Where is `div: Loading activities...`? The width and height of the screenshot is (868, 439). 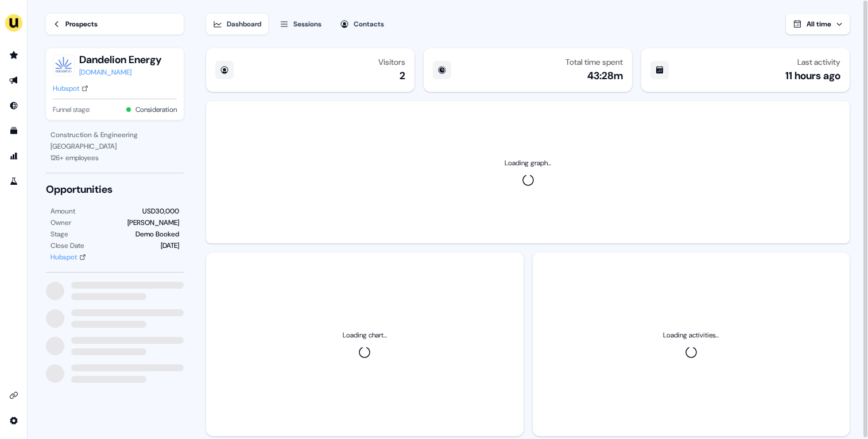
div: Loading activities... is located at coordinates (691, 335).